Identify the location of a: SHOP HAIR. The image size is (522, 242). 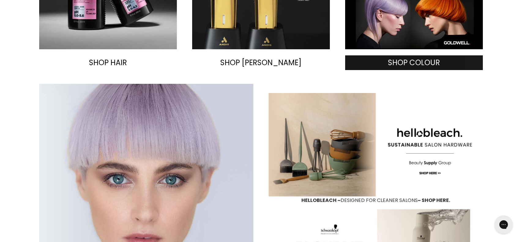
(108, 63).